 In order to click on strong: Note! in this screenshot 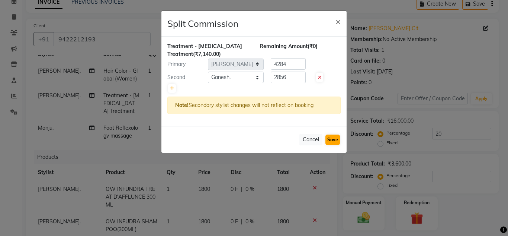, I will do `click(182, 105)`.